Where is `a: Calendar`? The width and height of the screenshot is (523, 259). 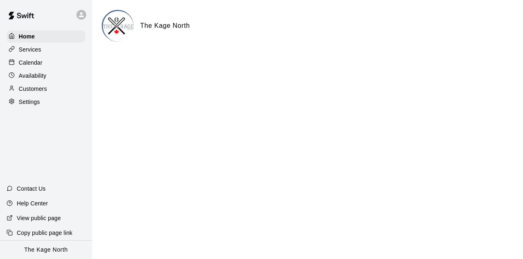
a: Calendar is located at coordinates (46, 63).